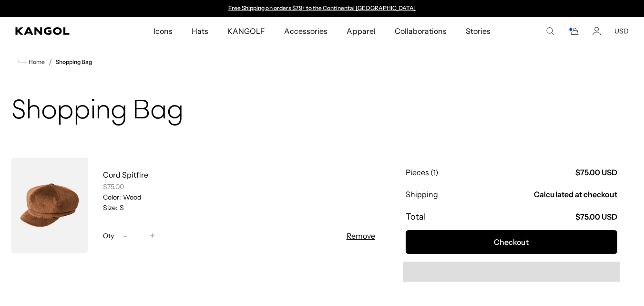  I want to click on h1: Shopping Bag, so click(322, 112).